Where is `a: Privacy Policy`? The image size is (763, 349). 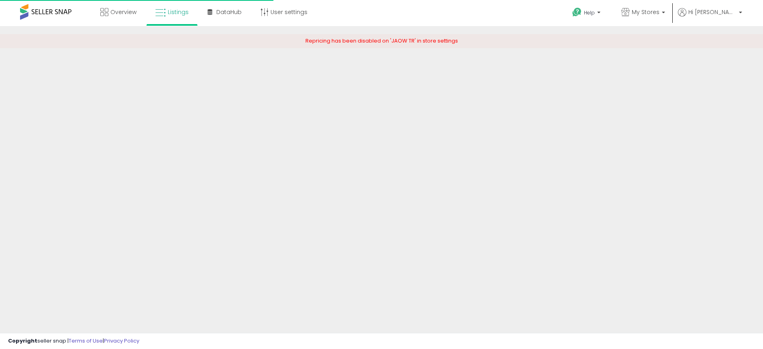 a: Privacy Policy is located at coordinates (122, 341).